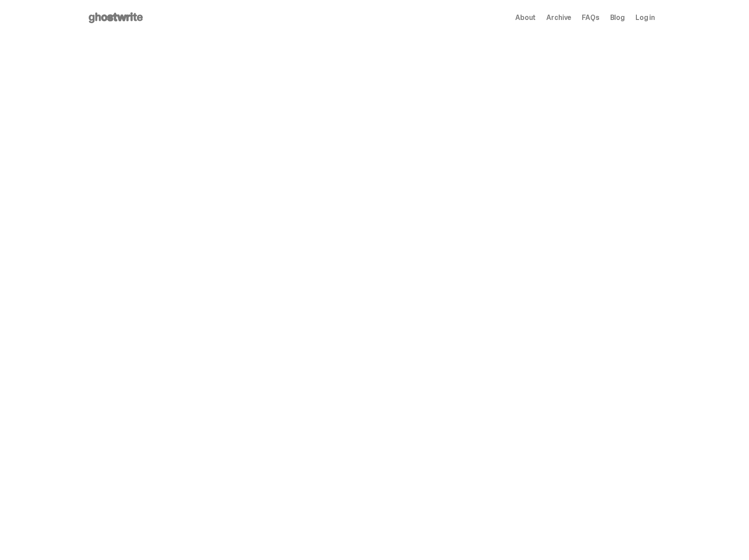 Image resolution: width=749 pixels, height=560 pixels. Describe the element at coordinates (646, 18) in the screenshot. I see `span: Log in` at that location.